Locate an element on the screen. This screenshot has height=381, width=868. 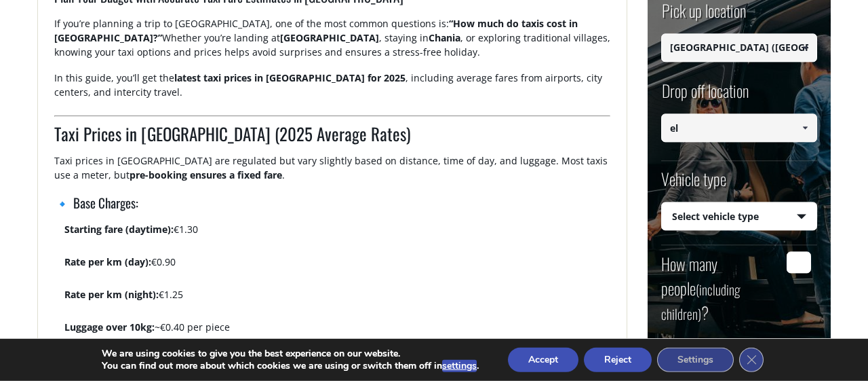
h3: 🔹 Base Charges: is located at coordinates (332, 207).